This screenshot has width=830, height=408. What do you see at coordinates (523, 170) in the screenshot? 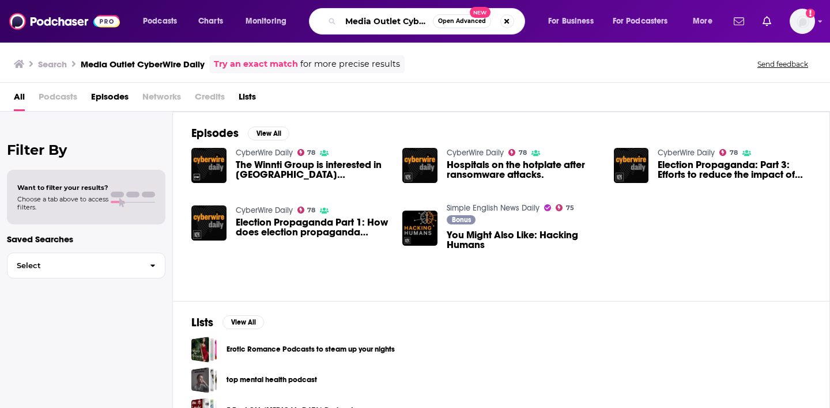
I see `span: Hospitals on the hotplate after ransomware attacks.` at bounding box center [523, 170].